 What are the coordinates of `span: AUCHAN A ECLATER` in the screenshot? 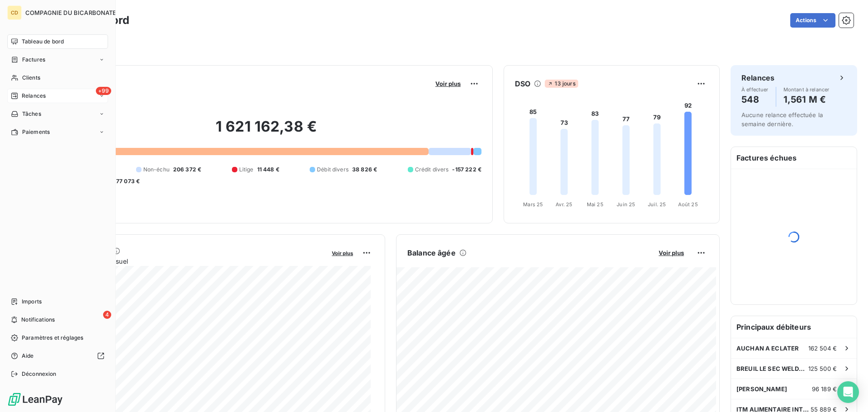 It's located at (767, 349).